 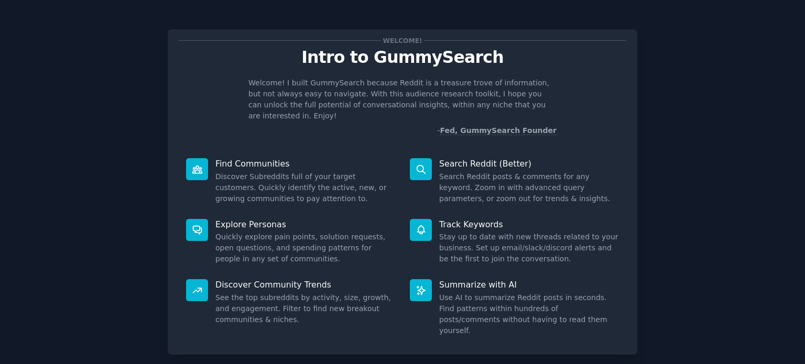 What do you see at coordinates (402, 40) in the screenshot?
I see `span: Welcome!` at bounding box center [402, 40].